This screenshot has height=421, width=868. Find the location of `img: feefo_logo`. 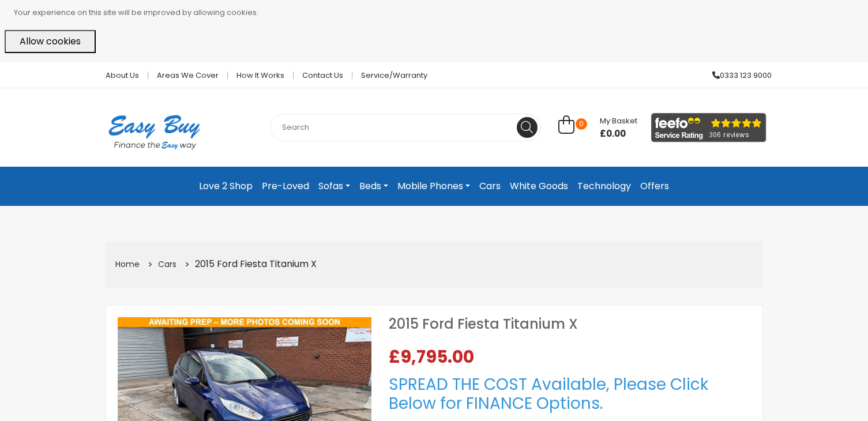

img: feefo_logo is located at coordinates (709, 127).